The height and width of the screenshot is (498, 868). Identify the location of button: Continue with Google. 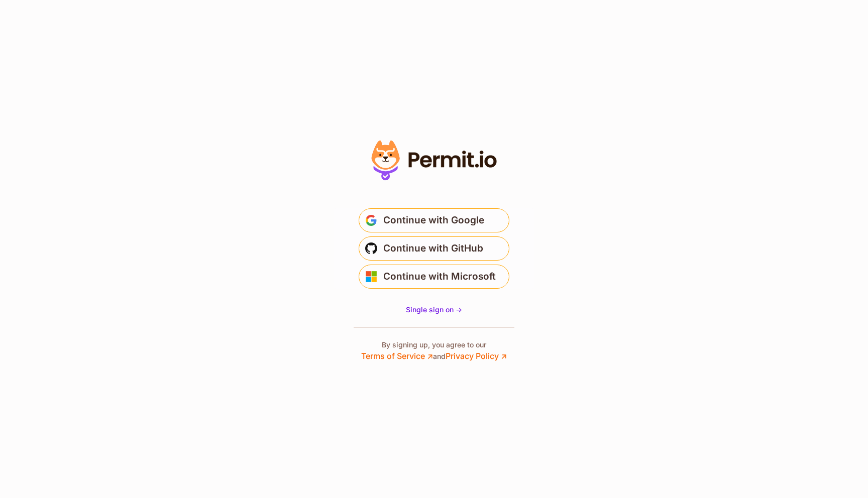
(434, 221).